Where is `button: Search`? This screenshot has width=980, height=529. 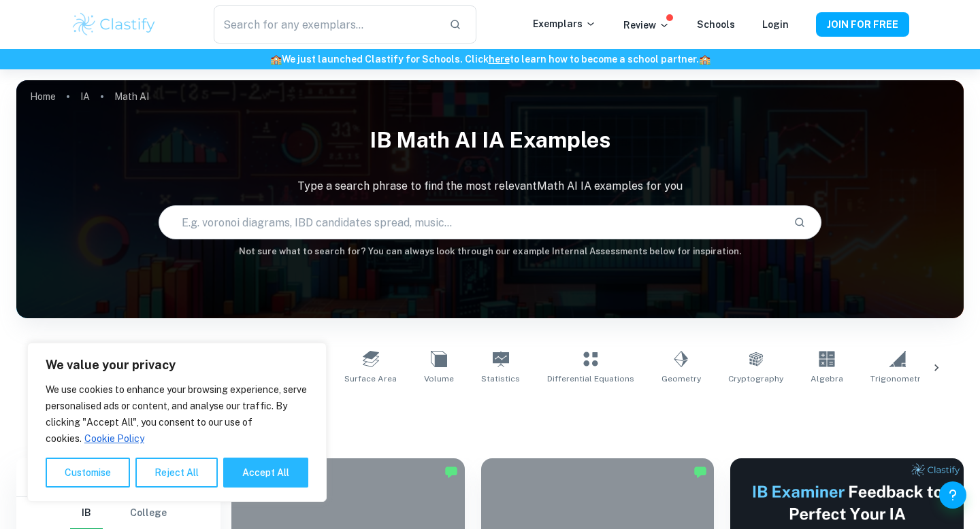
button: Search is located at coordinates (800, 222).